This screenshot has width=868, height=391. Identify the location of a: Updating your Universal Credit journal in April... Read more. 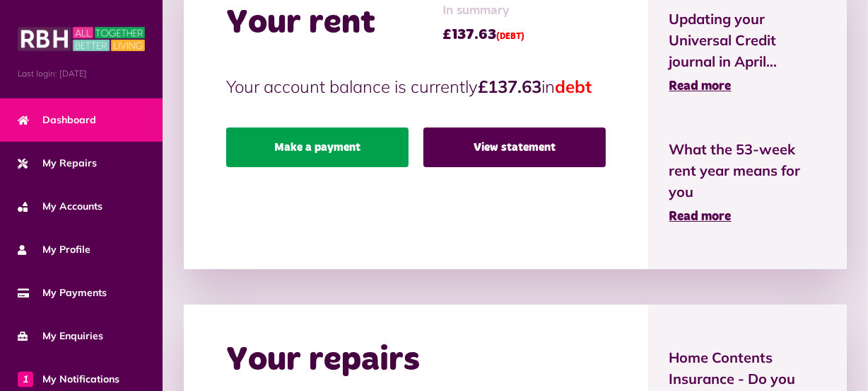
(748, 52).